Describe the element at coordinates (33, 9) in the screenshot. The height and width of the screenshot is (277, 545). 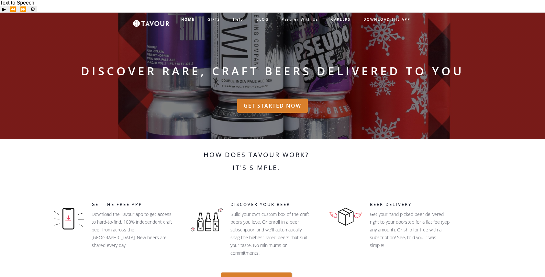
I see `button: Settings` at that location.